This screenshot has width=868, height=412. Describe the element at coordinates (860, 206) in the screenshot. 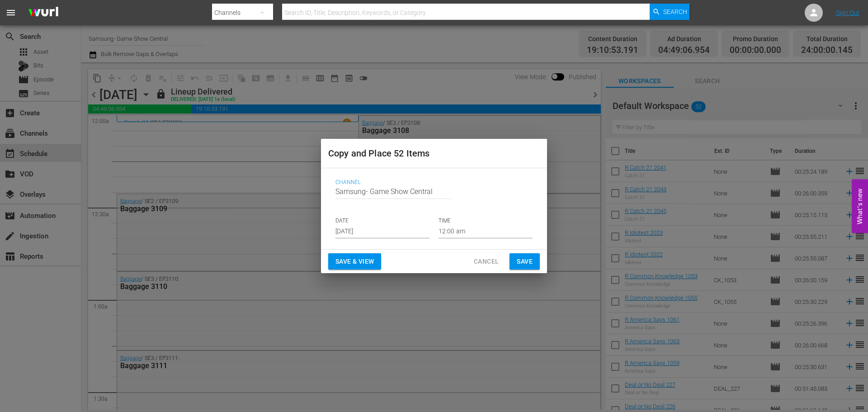

I see `button: Open Feedback Widget` at that location.